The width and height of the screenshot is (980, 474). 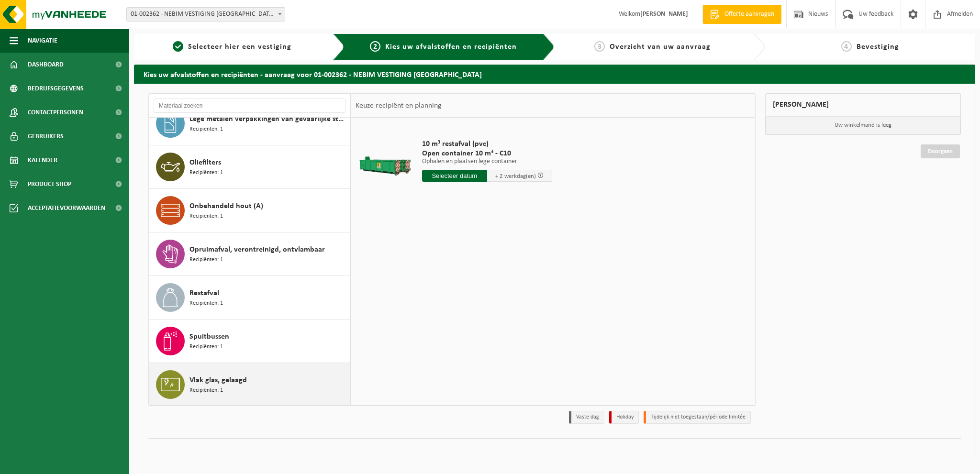 What do you see at coordinates (742, 14) in the screenshot?
I see `a: Offerte aanvragen` at bounding box center [742, 14].